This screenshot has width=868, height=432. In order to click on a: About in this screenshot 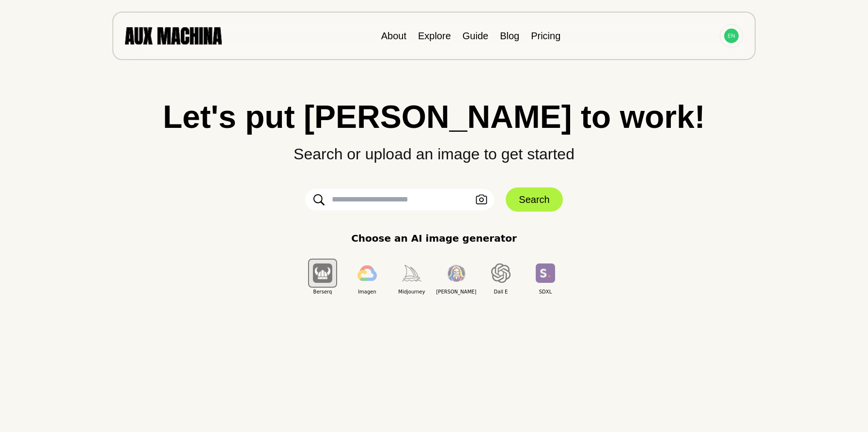, I will do `click(394, 36)`.